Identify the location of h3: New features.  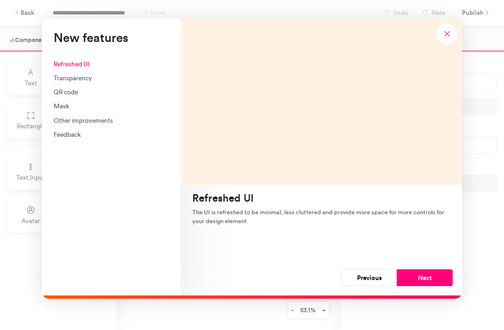
(111, 38).